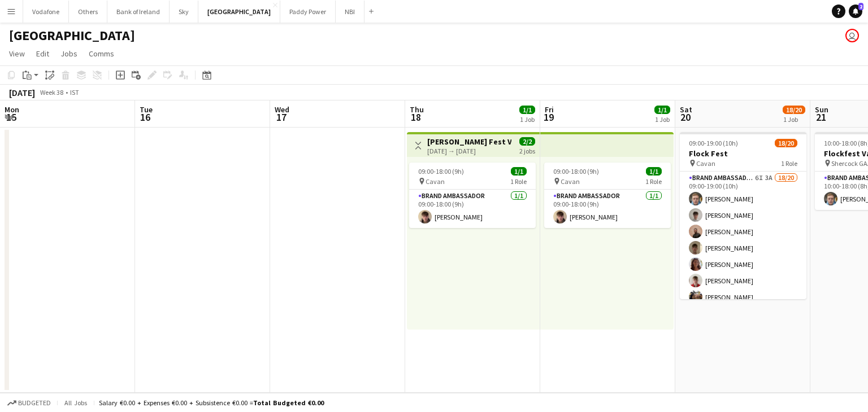  What do you see at coordinates (416, 117) in the screenshot?
I see `span: 18` at bounding box center [416, 117].